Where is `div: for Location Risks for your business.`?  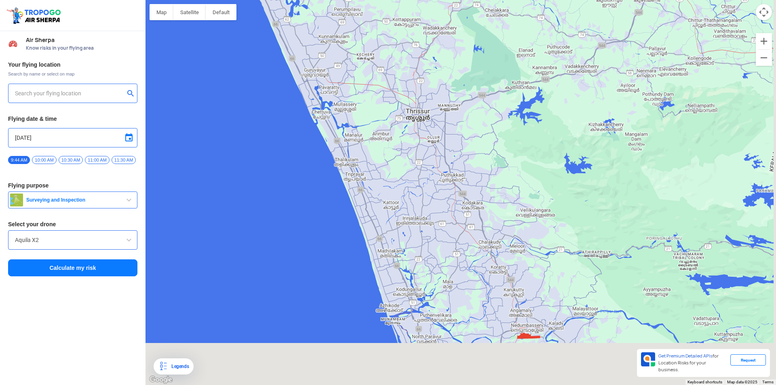 div: for Location Risks for your business. is located at coordinates (692, 363).